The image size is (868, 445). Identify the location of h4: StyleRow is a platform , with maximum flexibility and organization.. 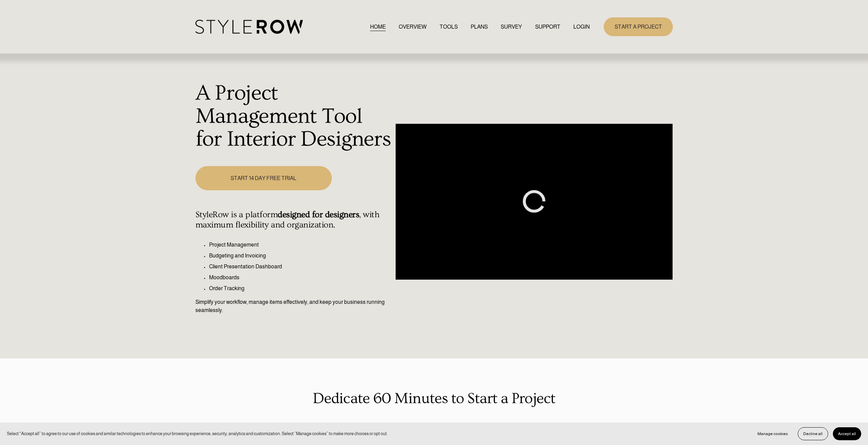
(294, 220).